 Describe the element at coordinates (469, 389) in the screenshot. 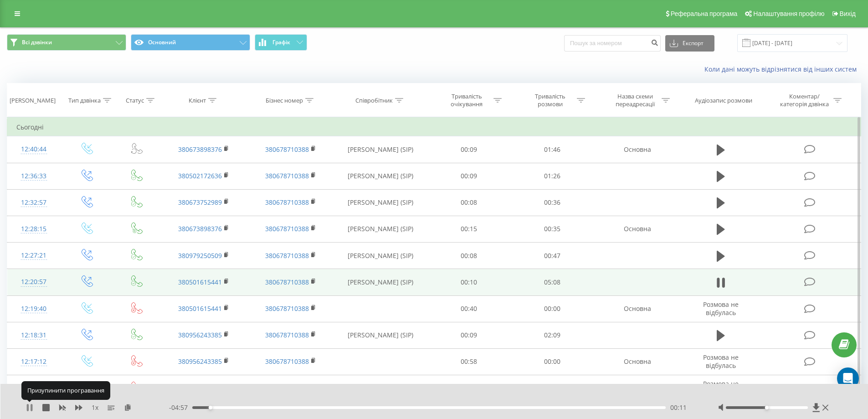

I see `td: 00:26` at that location.